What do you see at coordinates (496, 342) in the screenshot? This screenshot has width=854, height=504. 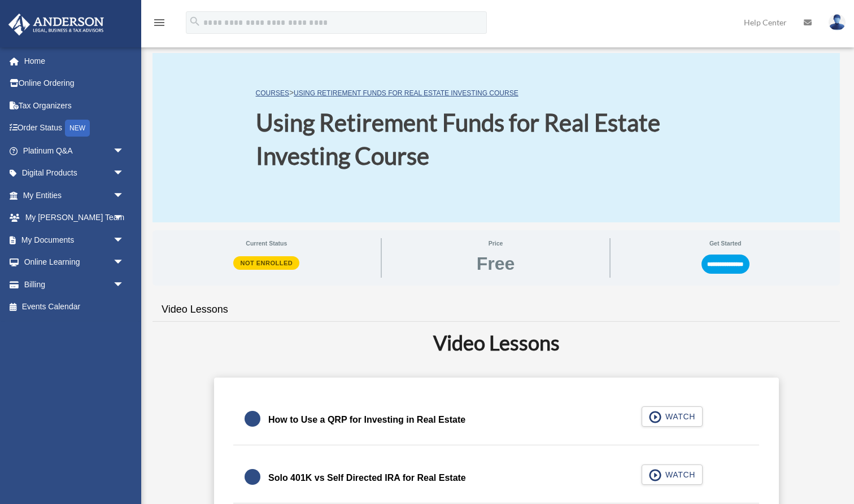 I see `h2: Video Lessons` at bounding box center [496, 342].